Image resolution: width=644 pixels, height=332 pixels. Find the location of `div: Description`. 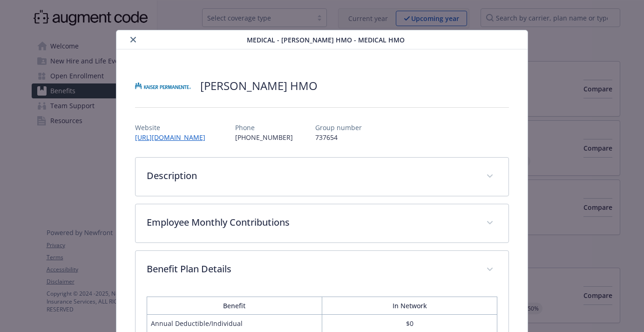

div: Description is located at coordinates (322, 177).